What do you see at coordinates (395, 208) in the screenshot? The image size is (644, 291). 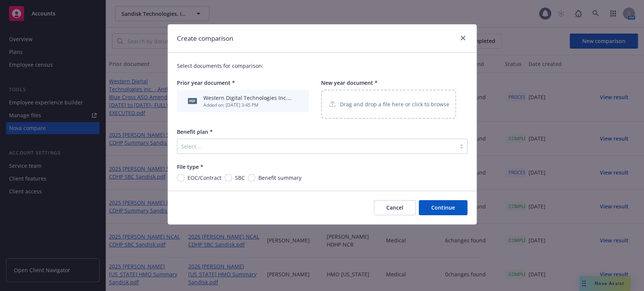 I see `button: Cancel` at bounding box center [395, 208].